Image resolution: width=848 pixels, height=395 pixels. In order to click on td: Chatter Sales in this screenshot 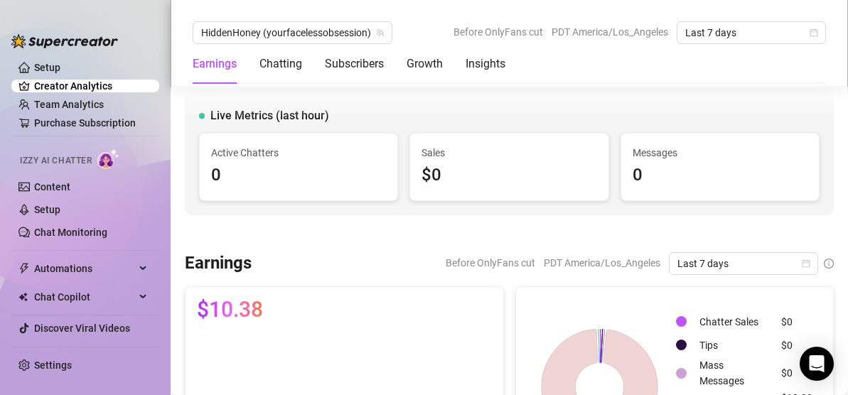, I will do `click(735, 321)`.